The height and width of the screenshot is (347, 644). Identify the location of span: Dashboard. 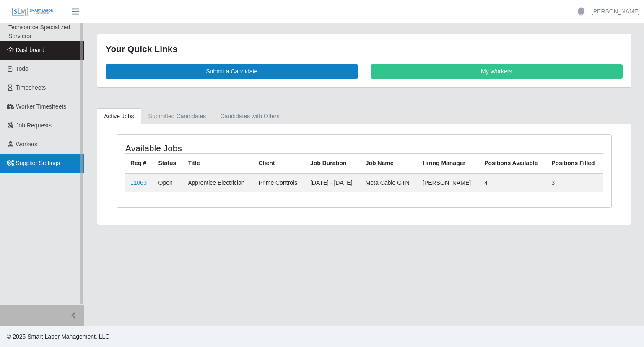
(30, 50).